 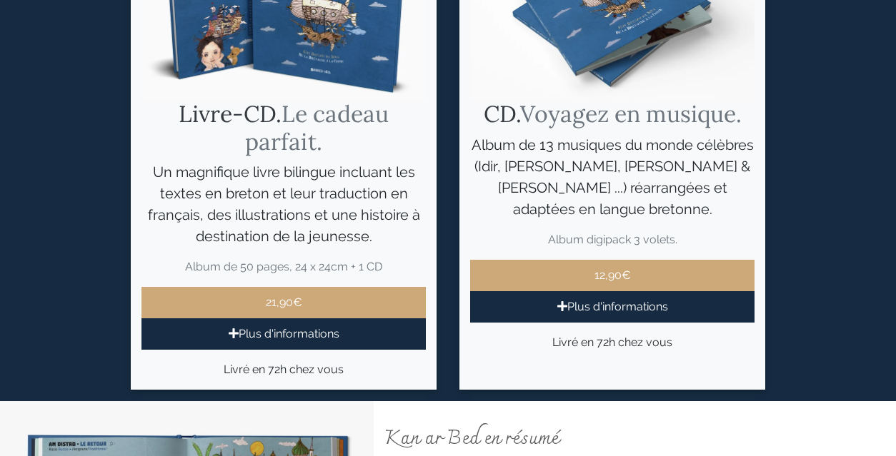 I want to click on h3: Kan ar Bed en résumé, so click(x=635, y=440).